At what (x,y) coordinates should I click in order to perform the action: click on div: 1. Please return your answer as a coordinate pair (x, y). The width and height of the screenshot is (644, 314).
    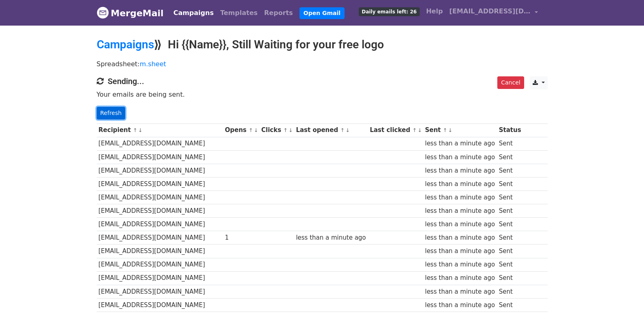
    Looking at the image, I should click on (241, 237).